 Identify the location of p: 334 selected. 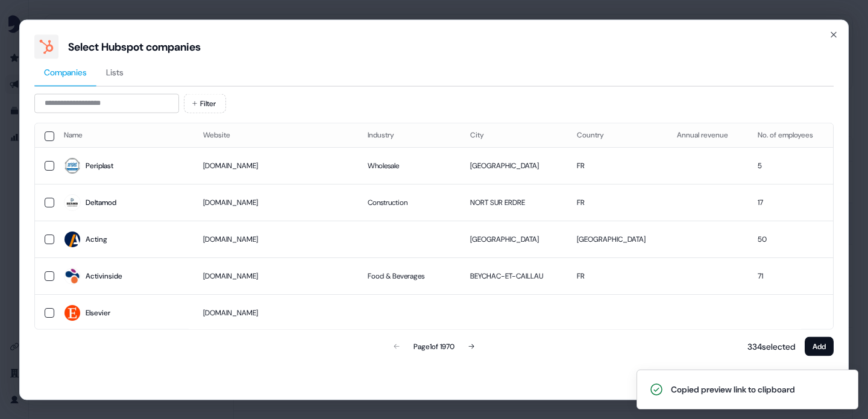
(769, 346).